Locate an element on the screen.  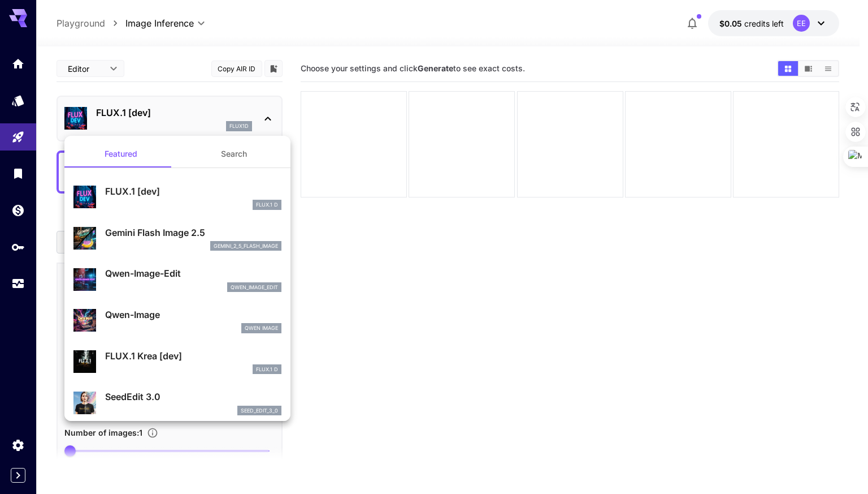
p: Qwen Image is located at coordinates (261, 328).